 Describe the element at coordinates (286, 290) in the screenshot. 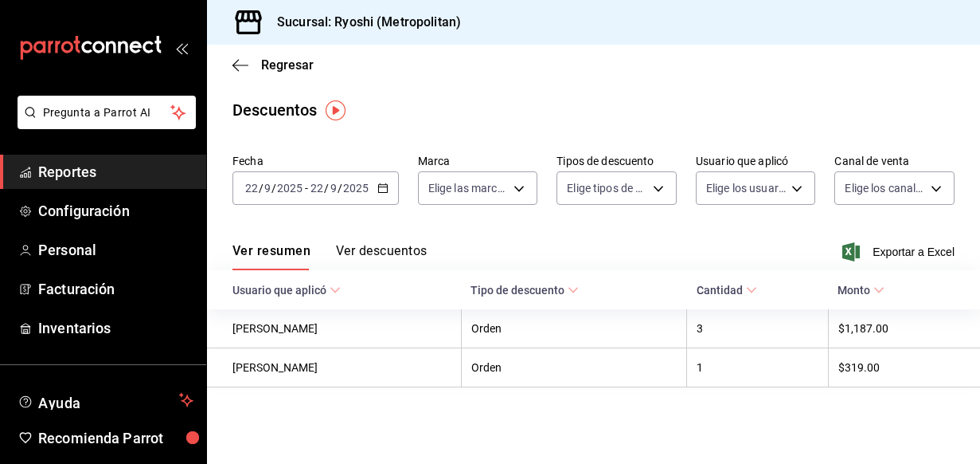

I see `span: Usuario que aplicó` at that location.